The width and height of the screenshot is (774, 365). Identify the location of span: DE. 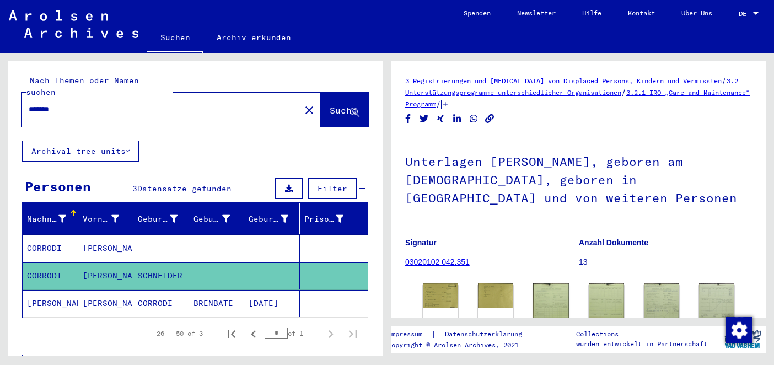
(744, 14).